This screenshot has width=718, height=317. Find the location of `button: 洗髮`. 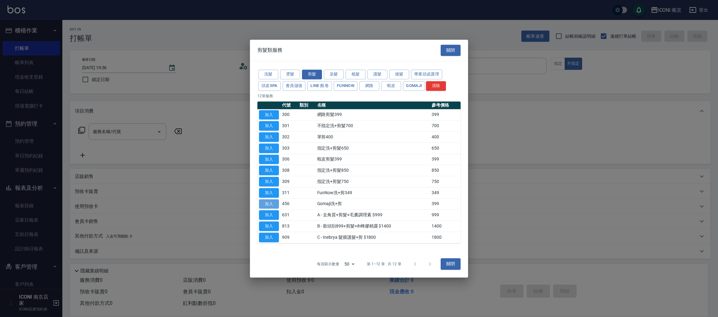

button: 洗髮 is located at coordinates (268, 74).